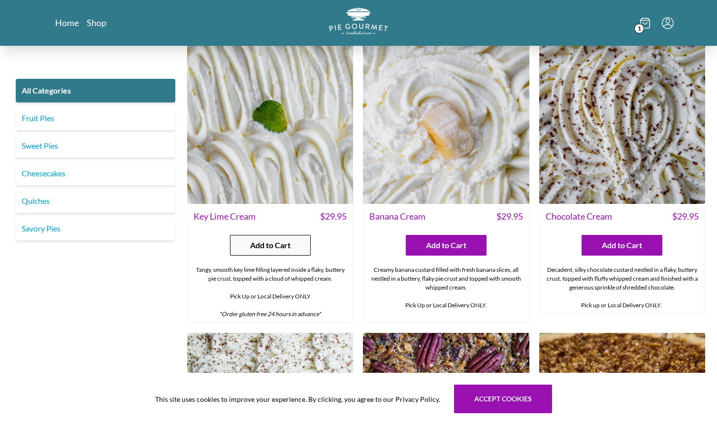 This screenshot has width=717, height=425. Describe the element at coordinates (622, 120) in the screenshot. I see `img: Chocolate Cream` at that location.